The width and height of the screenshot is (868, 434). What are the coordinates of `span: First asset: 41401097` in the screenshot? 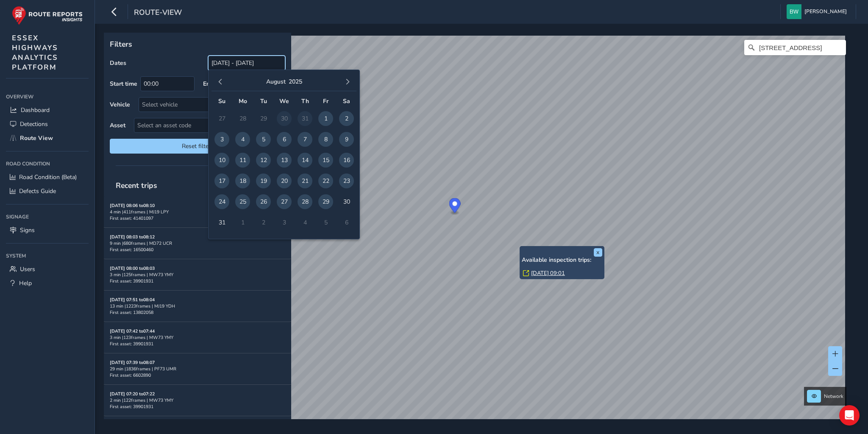 It's located at (131, 218).